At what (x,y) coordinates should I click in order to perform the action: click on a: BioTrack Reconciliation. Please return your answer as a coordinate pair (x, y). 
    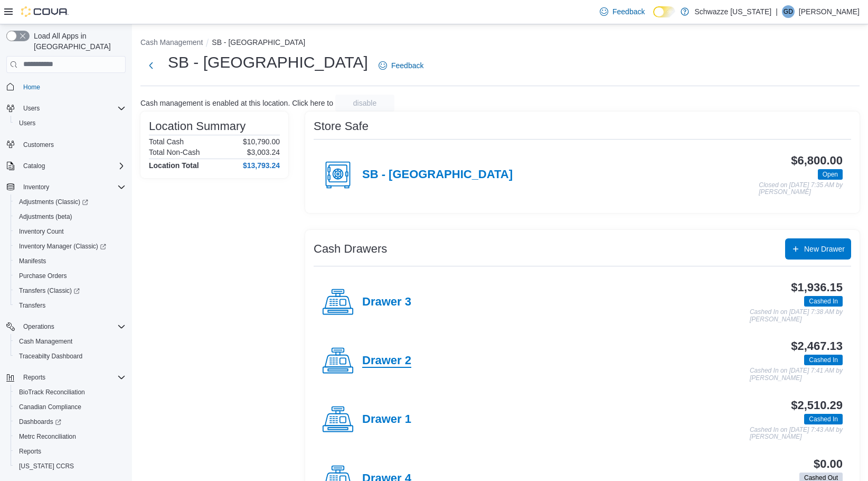
    Looking at the image, I should click on (52, 392).